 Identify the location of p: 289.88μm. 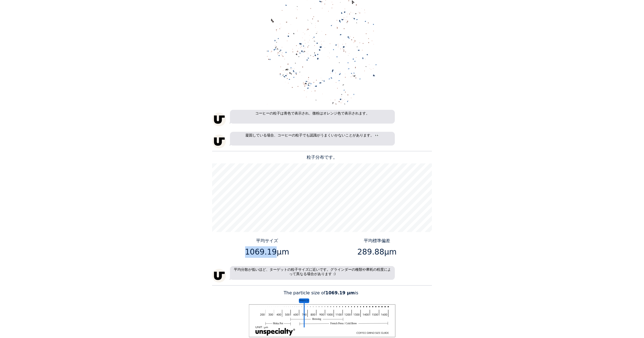
(377, 252).